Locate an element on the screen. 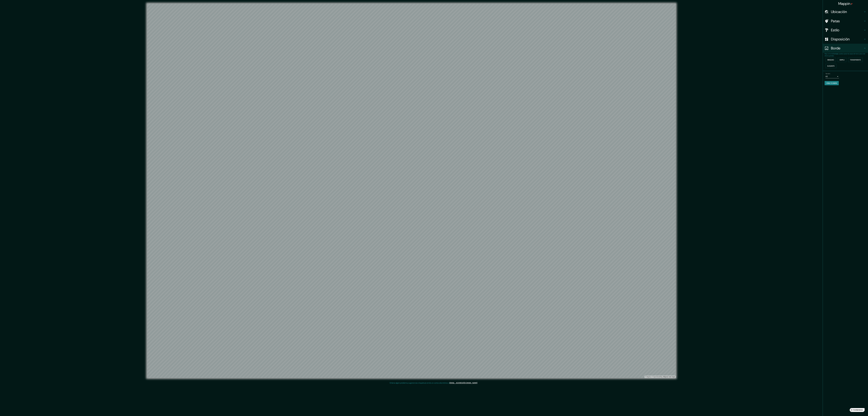 The width and height of the screenshot is (868, 416). font: Patas is located at coordinates (835, 21).